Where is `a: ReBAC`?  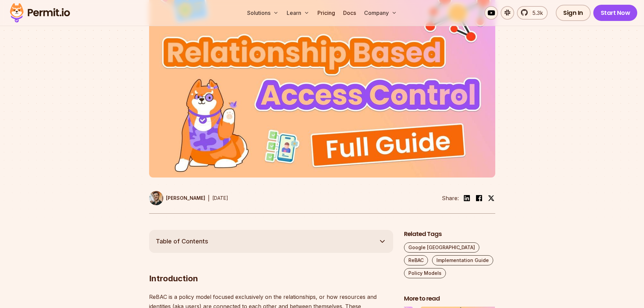
a: ReBAC is located at coordinates (416, 260).